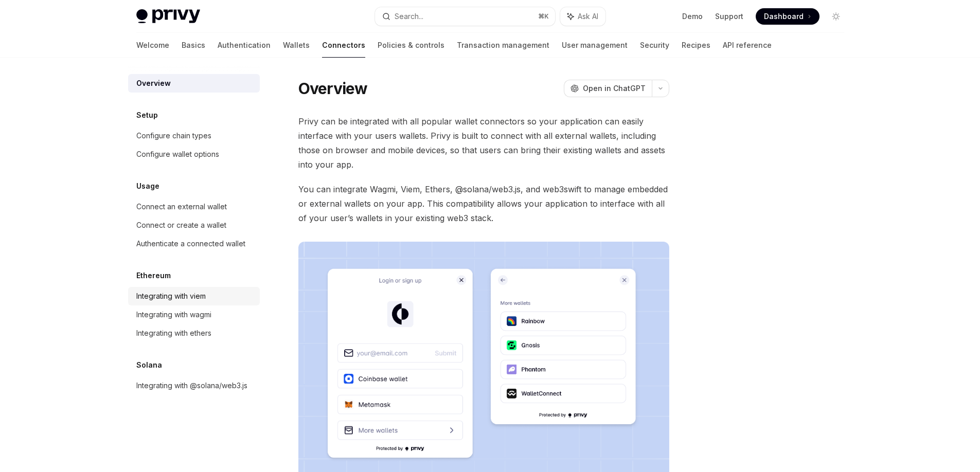 The width and height of the screenshot is (980, 472). What do you see at coordinates (194, 296) in the screenshot?
I see `a: Integrating with viem` at bounding box center [194, 296].